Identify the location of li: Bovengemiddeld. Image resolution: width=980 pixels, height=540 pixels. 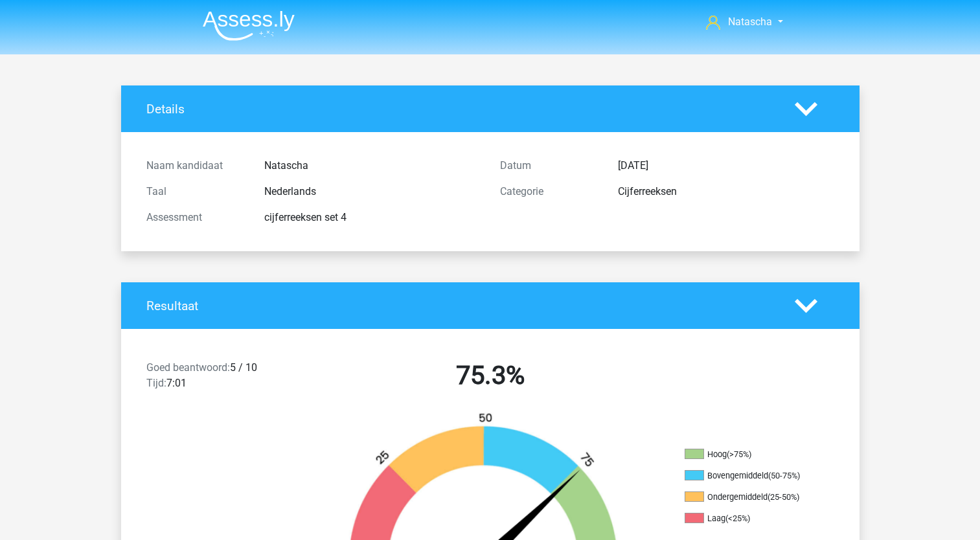
(750, 476).